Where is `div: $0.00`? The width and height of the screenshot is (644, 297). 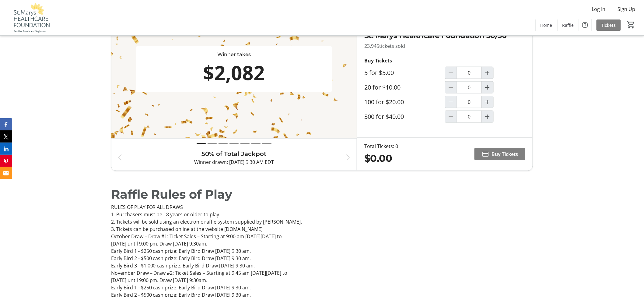 div: $0.00 is located at coordinates (381, 158).